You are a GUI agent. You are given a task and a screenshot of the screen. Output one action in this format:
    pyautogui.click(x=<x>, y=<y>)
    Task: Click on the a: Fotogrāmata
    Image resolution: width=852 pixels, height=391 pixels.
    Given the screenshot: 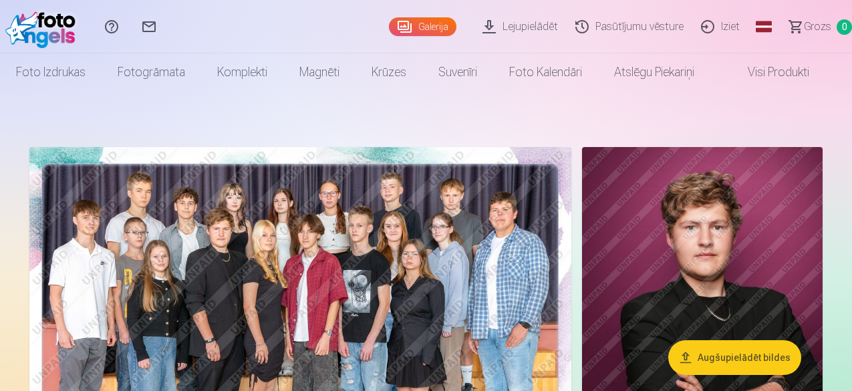 What is the action you would take?
    pyautogui.click(x=151, y=72)
    